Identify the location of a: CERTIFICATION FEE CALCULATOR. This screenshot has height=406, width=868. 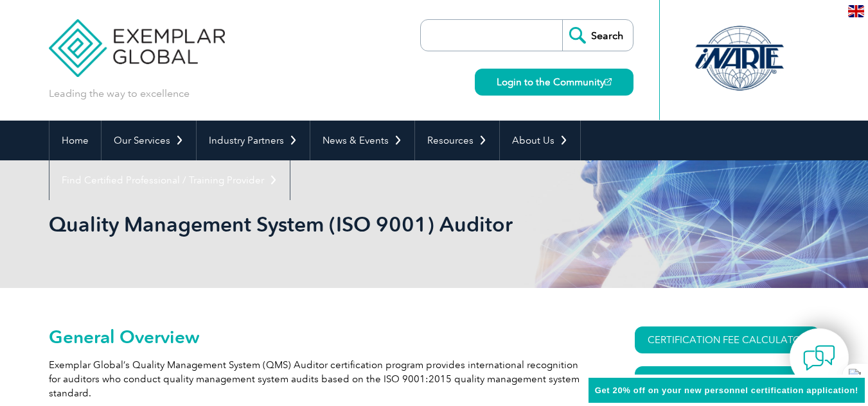
(727, 340).